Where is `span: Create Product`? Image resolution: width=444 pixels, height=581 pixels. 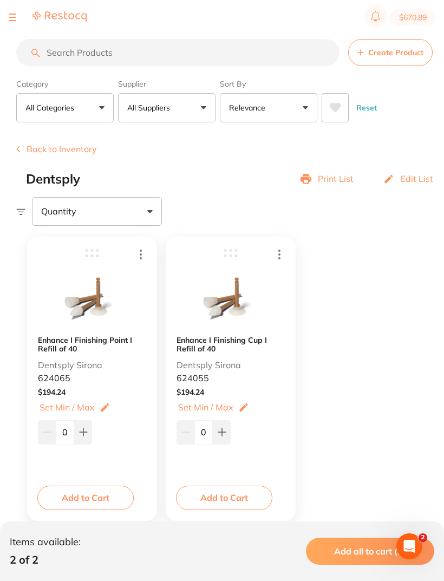
span: Create Product is located at coordinates (396, 53).